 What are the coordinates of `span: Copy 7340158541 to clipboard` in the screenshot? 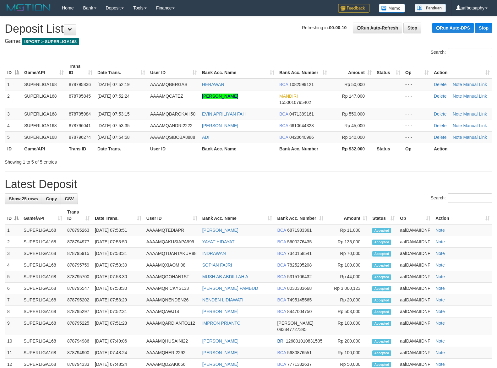 It's located at (300, 254).